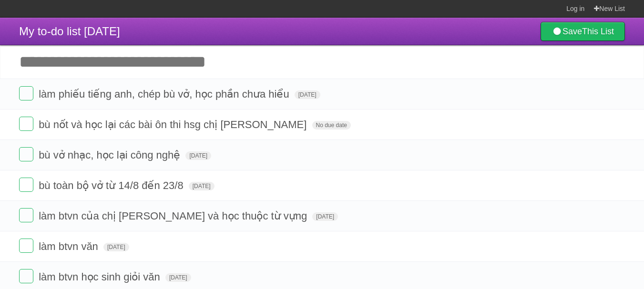 This screenshot has width=644, height=289. Describe the element at coordinates (331, 125) in the screenshot. I see `span: No due date` at that location.